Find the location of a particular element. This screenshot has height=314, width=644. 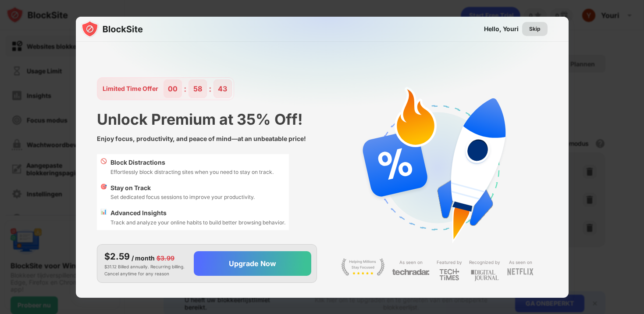

img: light-netflix.svg is located at coordinates (521, 272).